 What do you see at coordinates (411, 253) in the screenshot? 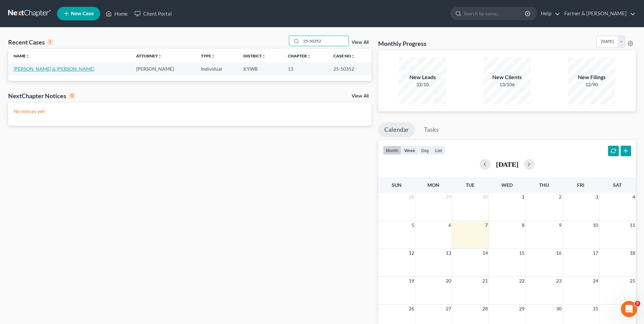
I see `span: 12` at bounding box center [411, 253].